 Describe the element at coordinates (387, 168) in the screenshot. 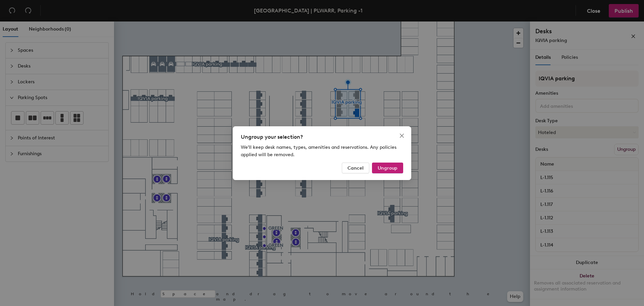

I see `button: Ungroup` at that location.